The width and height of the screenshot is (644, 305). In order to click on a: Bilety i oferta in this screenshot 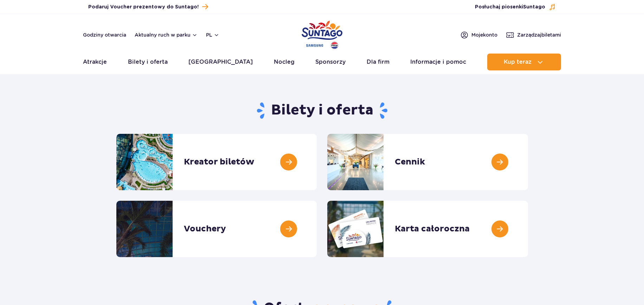, I will do `click(148, 62)`.